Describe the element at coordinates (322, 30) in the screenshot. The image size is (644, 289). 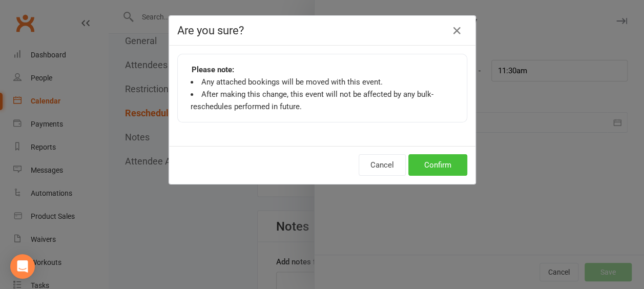
I see `h4: Are you sure?` at that location.